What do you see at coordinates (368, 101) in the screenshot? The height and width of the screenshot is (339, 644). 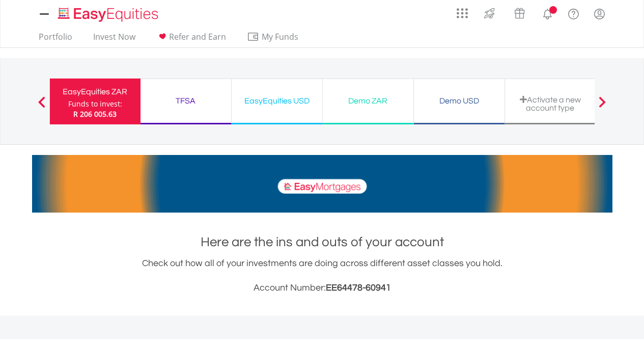 I see `div: Demo ZAR` at bounding box center [368, 101].